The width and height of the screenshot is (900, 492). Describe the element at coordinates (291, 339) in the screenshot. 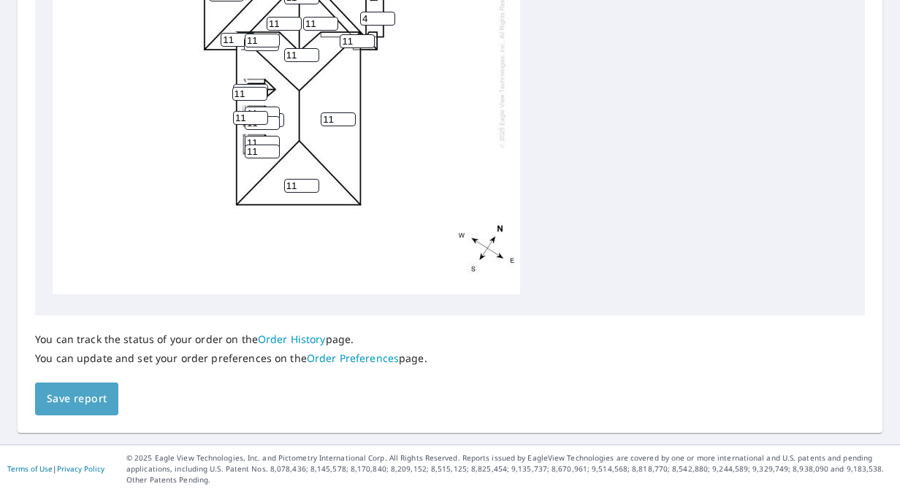

I see `a: Order History` at that location.